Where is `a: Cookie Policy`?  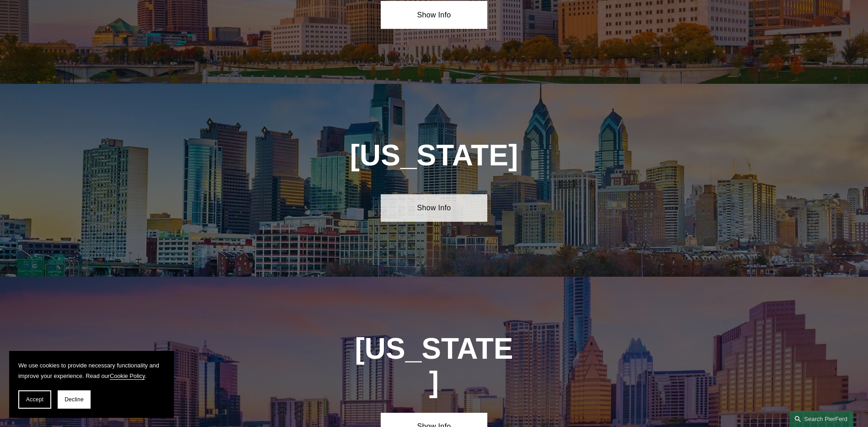 a: Cookie Policy is located at coordinates (127, 375).